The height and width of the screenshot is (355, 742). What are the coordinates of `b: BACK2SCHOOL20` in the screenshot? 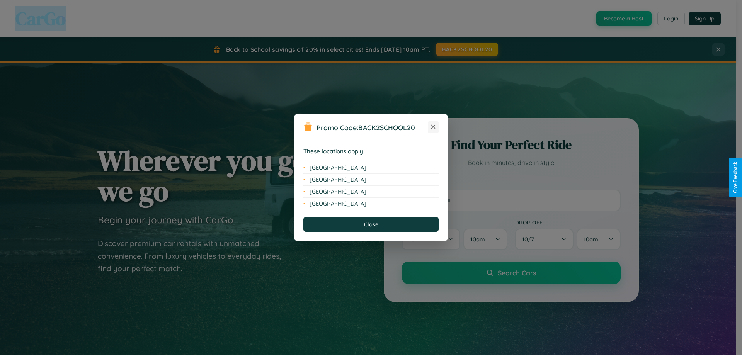 It's located at (386, 128).